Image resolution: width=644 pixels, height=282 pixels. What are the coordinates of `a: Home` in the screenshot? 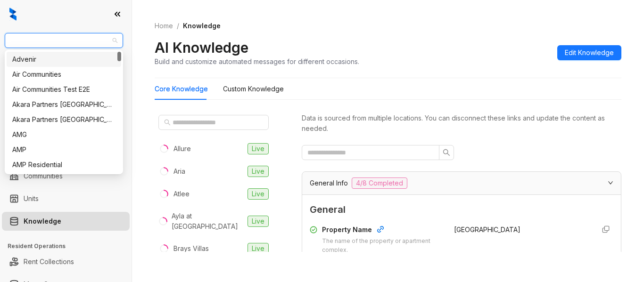 It's located at (163, 26).